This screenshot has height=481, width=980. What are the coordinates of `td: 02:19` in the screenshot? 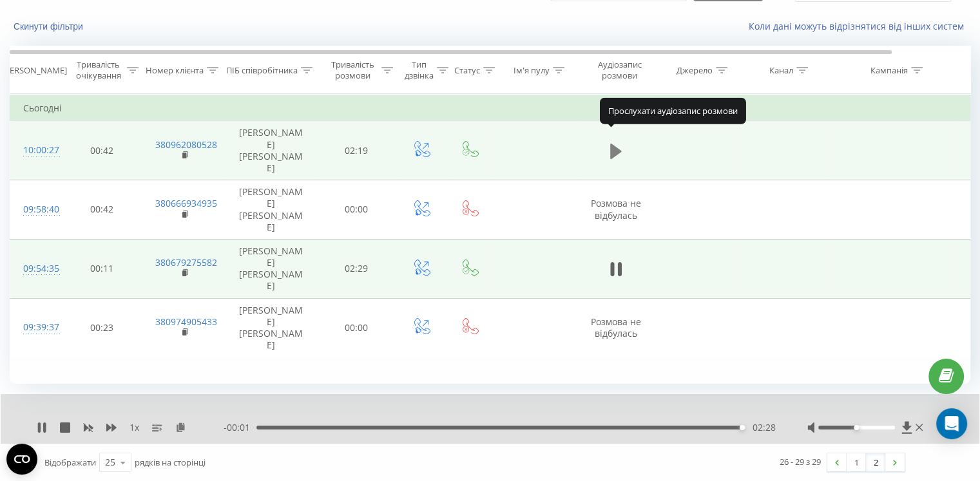 It's located at (356, 151).